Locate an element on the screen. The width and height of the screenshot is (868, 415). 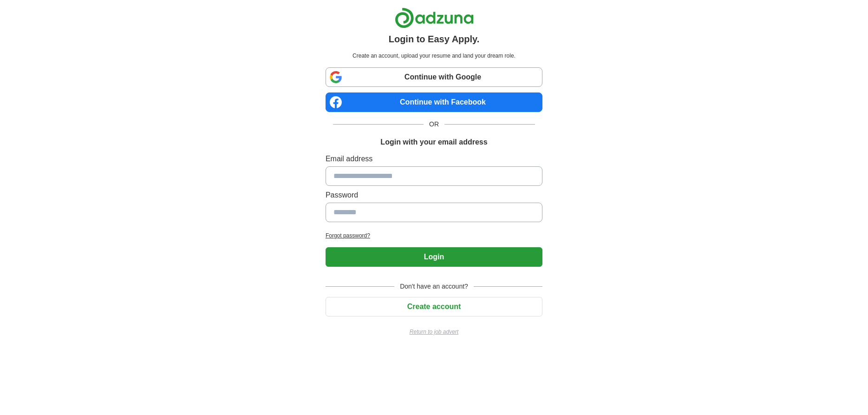
h1: Login with your email address is located at coordinates (434, 142).